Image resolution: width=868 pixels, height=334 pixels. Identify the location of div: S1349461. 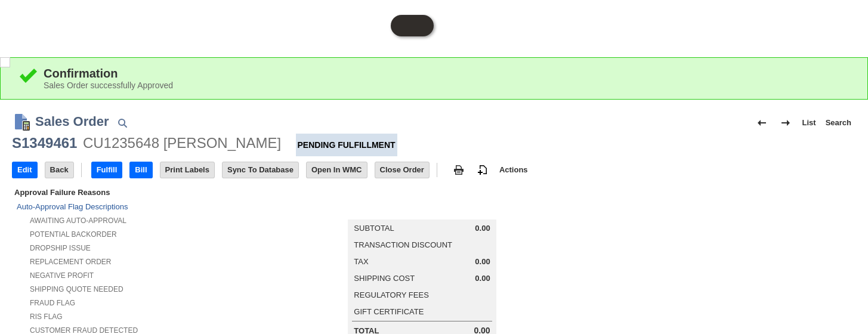
(44, 143).